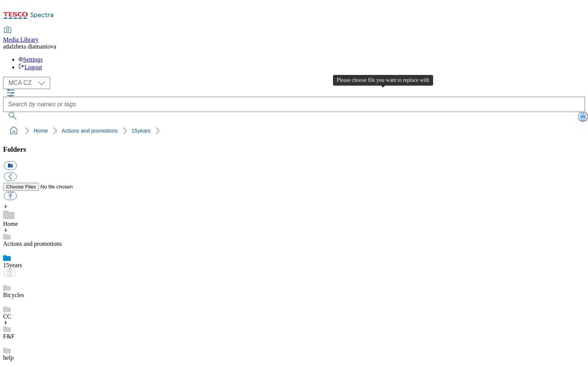 The width and height of the screenshot is (588, 367). Describe the element at coordinates (31, 59) in the screenshot. I see `a: Settings` at that location.